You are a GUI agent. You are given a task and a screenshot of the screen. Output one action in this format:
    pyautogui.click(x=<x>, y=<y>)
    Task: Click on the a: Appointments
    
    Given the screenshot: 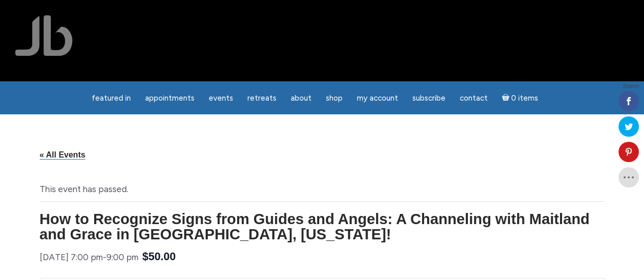 What is the action you would take?
    pyautogui.click(x=170, y=98)
    